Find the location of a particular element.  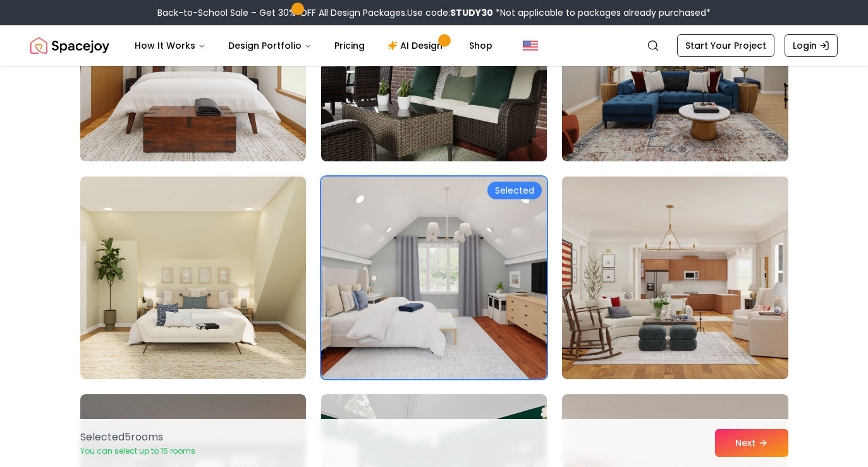

img: Room room-42 is located at coordinates (675, 278).